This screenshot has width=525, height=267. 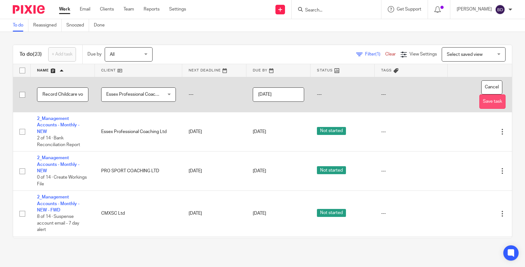 What do you see at coordinates (177, 9) in the screenshot?
I see `a: Settings` at bounding box center [177, 9].